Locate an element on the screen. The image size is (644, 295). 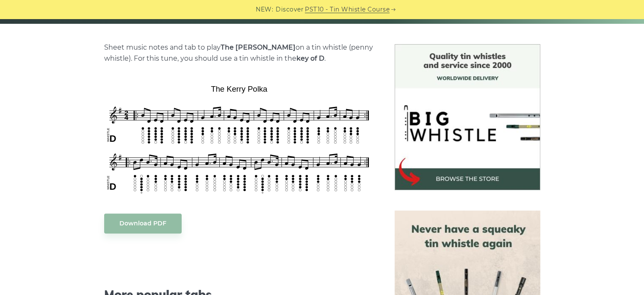
span: NEW: is located at coordinates (264, 9).